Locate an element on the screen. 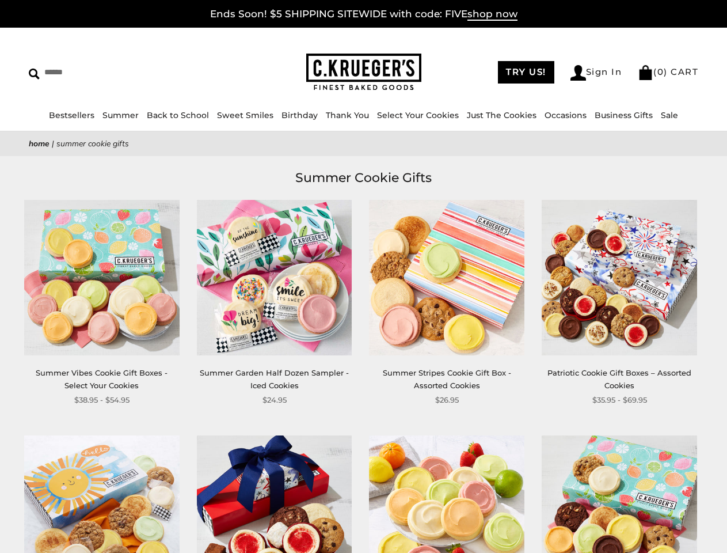 This screenshot has height=553, width=727. a: Home is located at coordinates (39, 143).